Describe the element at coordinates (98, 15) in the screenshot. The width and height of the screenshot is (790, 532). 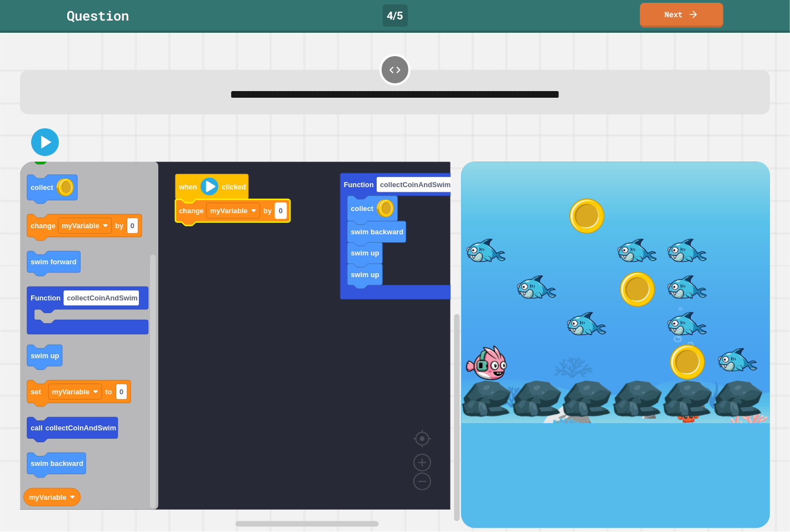
I see `div: Question` at that location.